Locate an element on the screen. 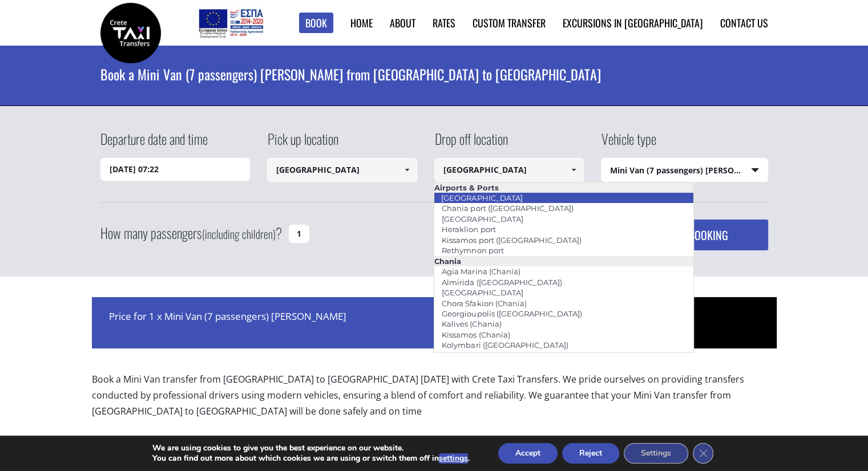  input: Select drop-off location is located at coordinates (509, 170).